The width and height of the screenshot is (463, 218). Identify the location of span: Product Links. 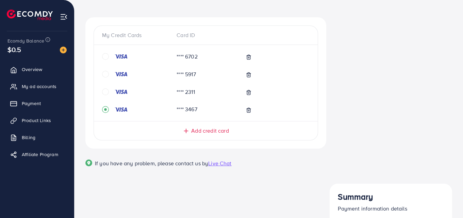
(36, 120).